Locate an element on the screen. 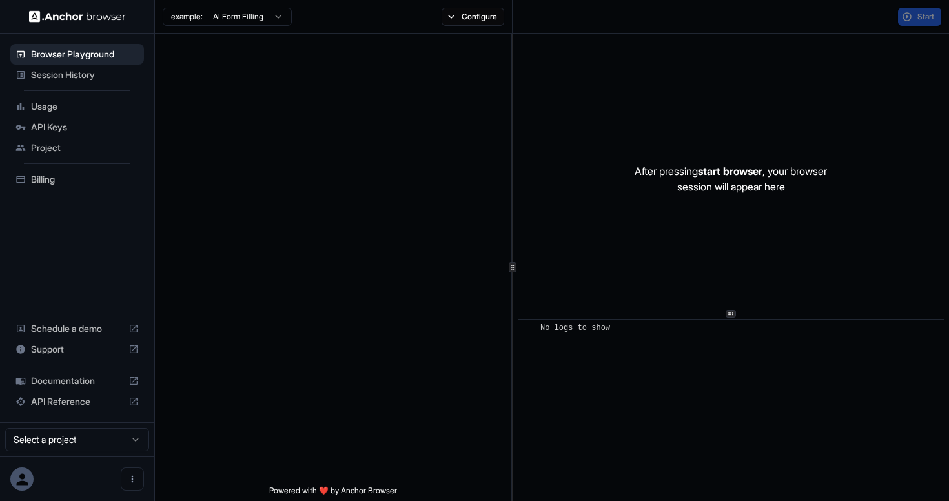 This screenshot has height=501, width=949. div: Support is located at coordinates (77, 349).